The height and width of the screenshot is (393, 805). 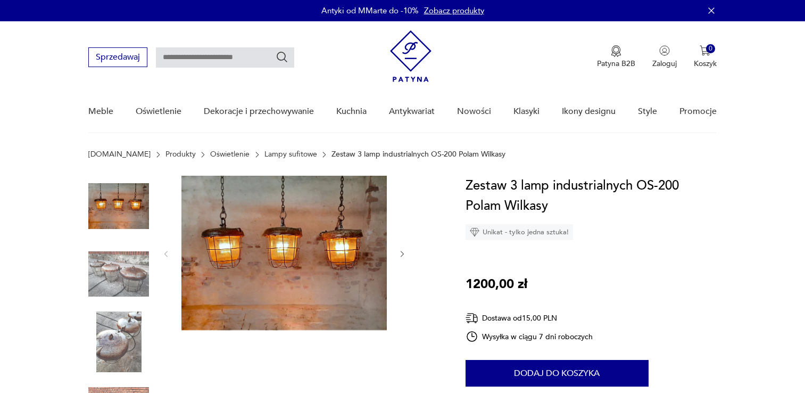 What do you see at coordinates (710, 48) in the screenshot?
I see `div: 0` at bounding box center [710, 48].